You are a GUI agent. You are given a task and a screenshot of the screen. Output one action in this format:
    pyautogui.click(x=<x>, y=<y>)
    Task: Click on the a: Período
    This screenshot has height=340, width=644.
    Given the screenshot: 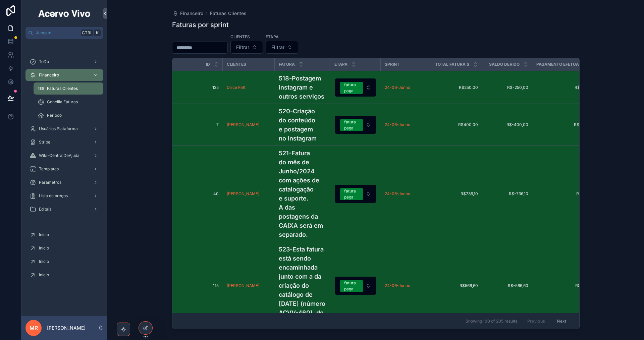 What is the action you would take?
    pyautogui.click(x=69, y=115)
    